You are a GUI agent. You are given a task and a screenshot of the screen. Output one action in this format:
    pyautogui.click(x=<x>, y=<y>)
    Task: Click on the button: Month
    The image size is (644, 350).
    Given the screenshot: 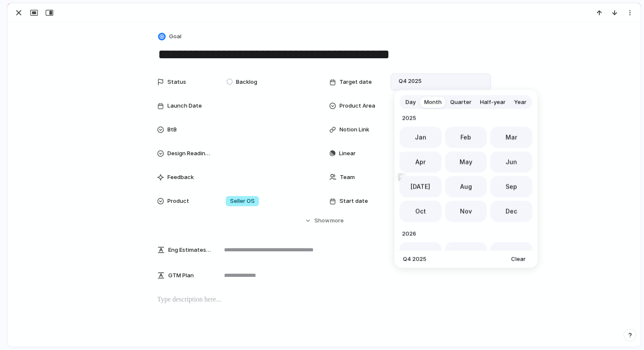 What is the action you would take?
    pyautogui.click(x=433, y=102)
    